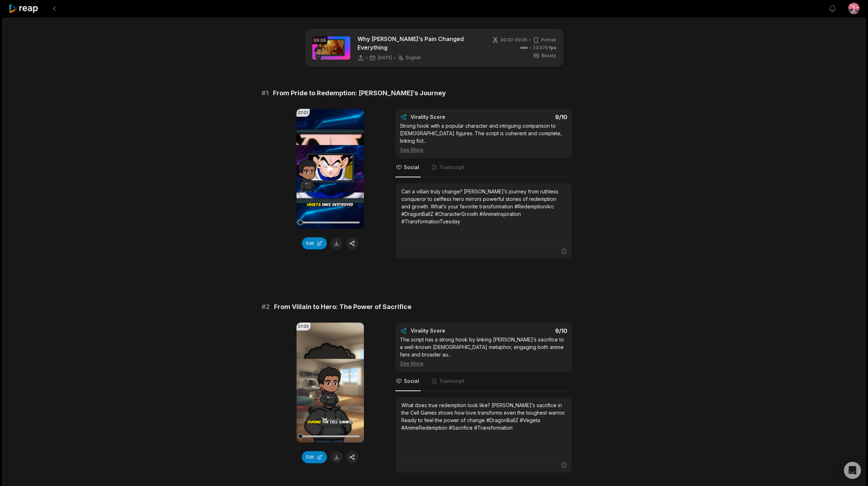 Image resolution: width=868 pixels, height=486 pixels. What do you see at coordinates (265, 93) in the screenshot?
I see `span: # 1` at bounding box center [265, 93].